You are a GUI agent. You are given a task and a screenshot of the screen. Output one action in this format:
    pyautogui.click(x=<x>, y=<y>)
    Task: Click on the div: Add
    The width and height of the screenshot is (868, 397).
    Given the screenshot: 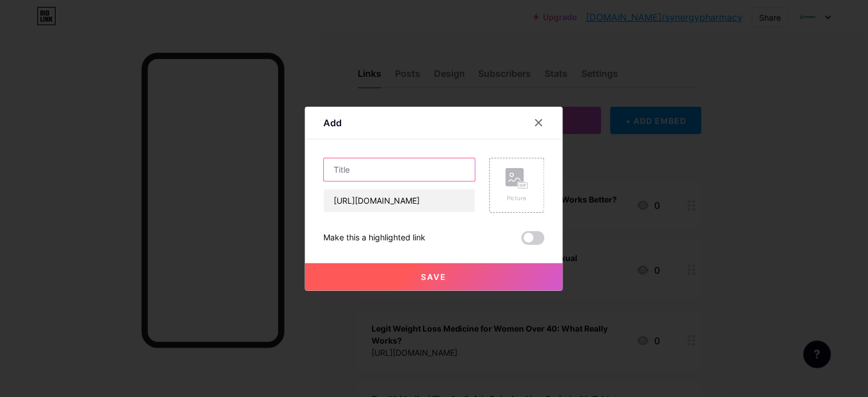 What is the action you would take?
    pyautogui.click(x=333, y=123)
    